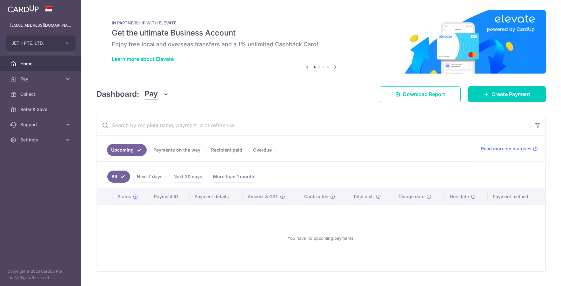  What do you see at coordinates (321, 44) in the screenshot?
I see `h6: Enjoy free local and overseas transfers and a 1% unlimited Cashback Card!` at bounding box center [321, 44].